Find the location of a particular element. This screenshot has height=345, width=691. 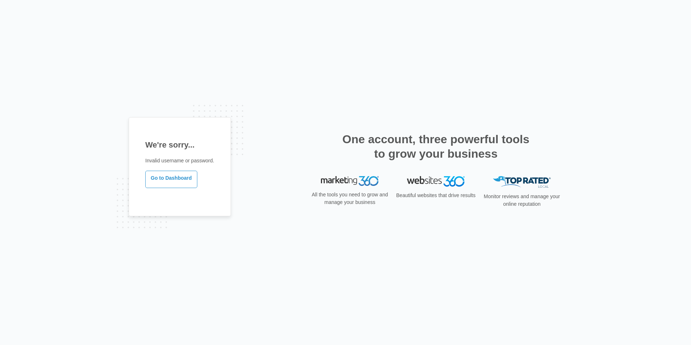

p: All the tools you need to grow and manage your business is located at coordinates (350, 198).